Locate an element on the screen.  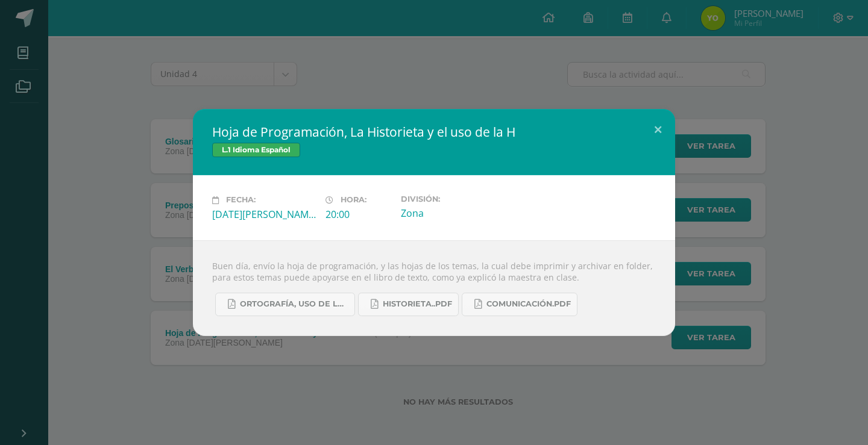
a: Comunicación.pdf is located at coordinates (519, 304).